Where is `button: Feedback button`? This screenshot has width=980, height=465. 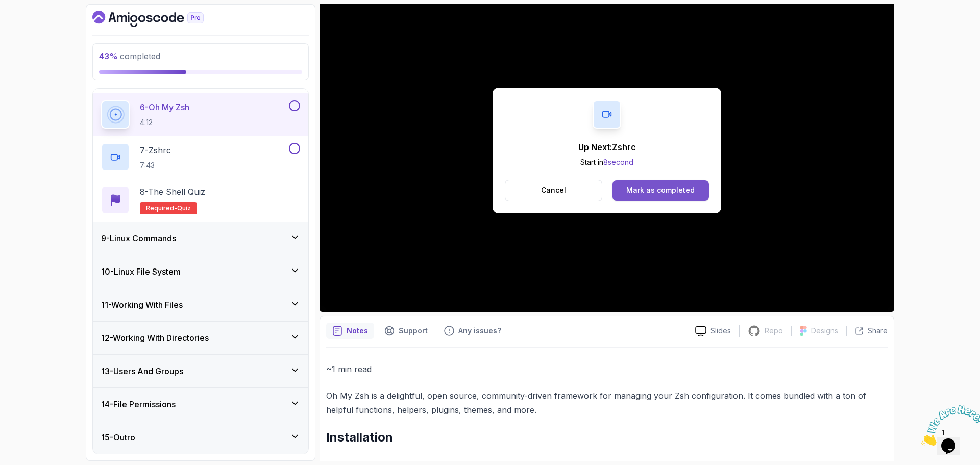 button: Feedback button is located at coordinates (473, 331).